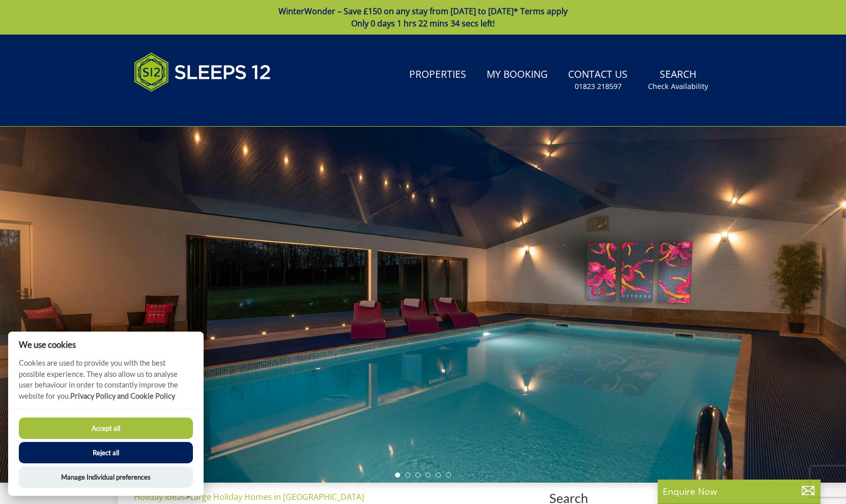 The height and width of the screenshot is (504, 846). Describe the element at coordinates (598, 87) in the screenshot. I see `small: 01823 218597` at that location.